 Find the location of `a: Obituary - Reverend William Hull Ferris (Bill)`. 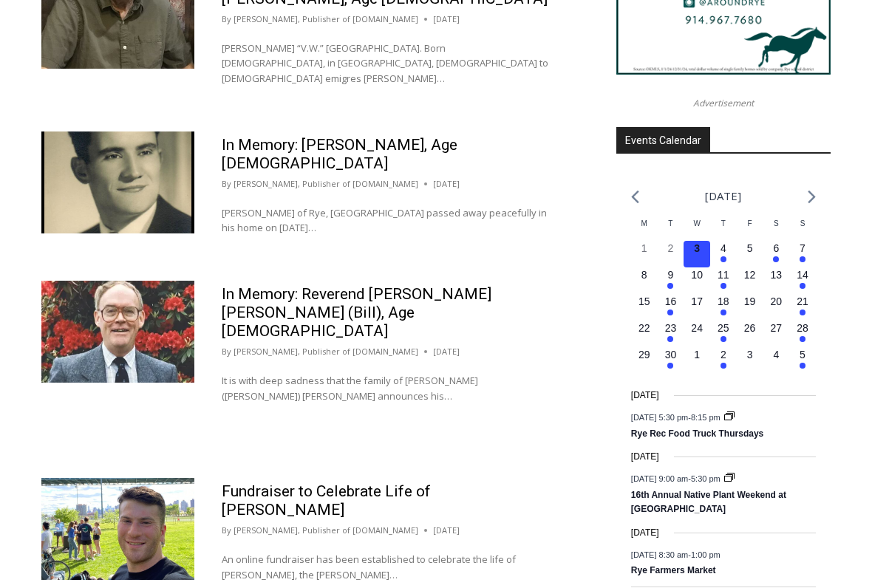

a: Obituary - Reverend William Hull Ferris (Bill) is located at coordinates (118, 331).